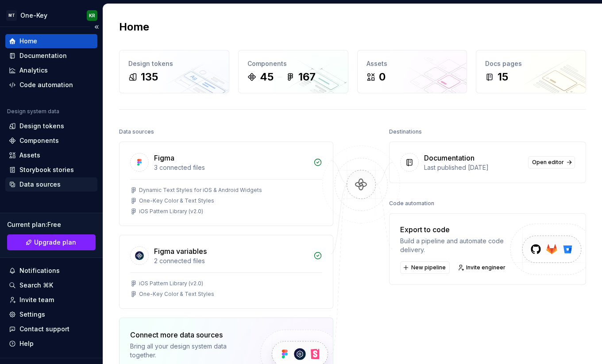 This screenshot has height=364, width=602. What do you see at coordinates (34, 70) in the screenshot?
I see `div: Analytics` at bounding box center [34, 70].